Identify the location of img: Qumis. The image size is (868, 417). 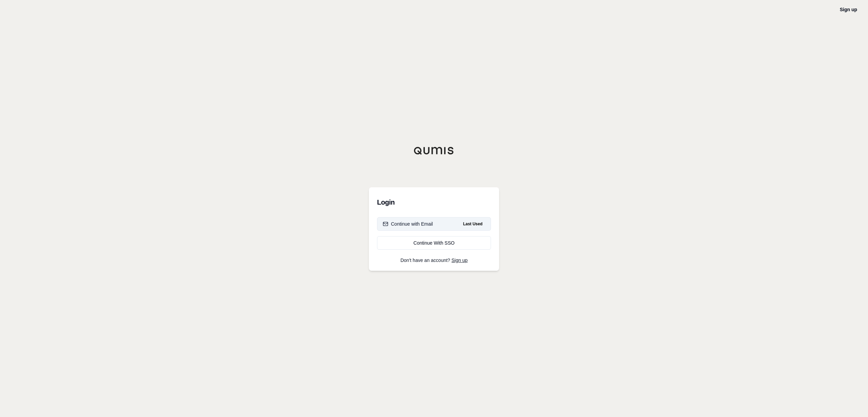
(434, 151).